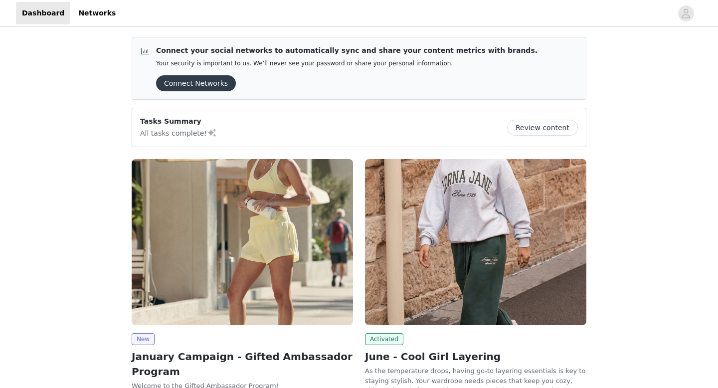 Image resolution: width=718 pixels, height=388 pixels. Describe the element at coordinates (179, 121) in the screenshot. I see `p: Tasks Summary` at that location.